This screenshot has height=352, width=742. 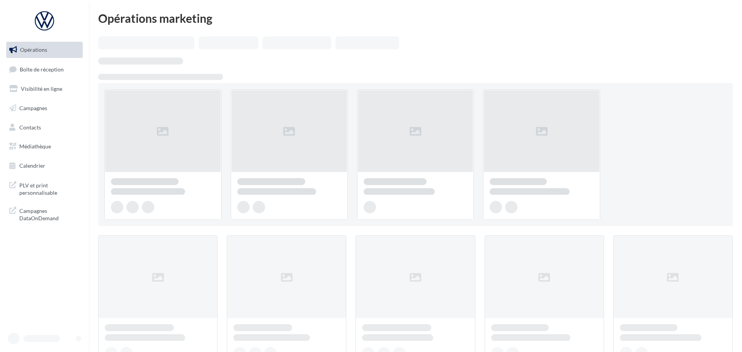 I want to click on span: Visibilité en ligne, so click(x=41, y=89).